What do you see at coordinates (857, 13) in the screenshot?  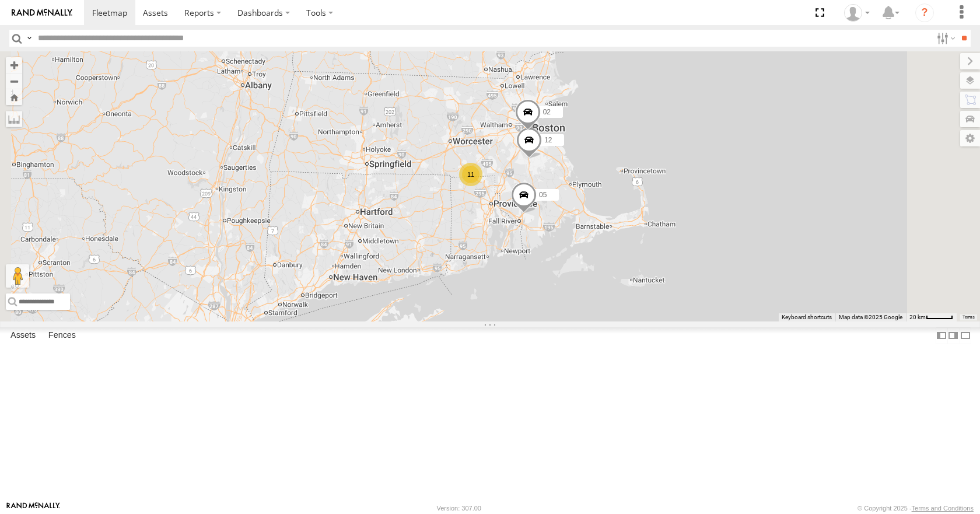 I see `div: Aaron Kuchrawy` at bounding box center [857, 13].